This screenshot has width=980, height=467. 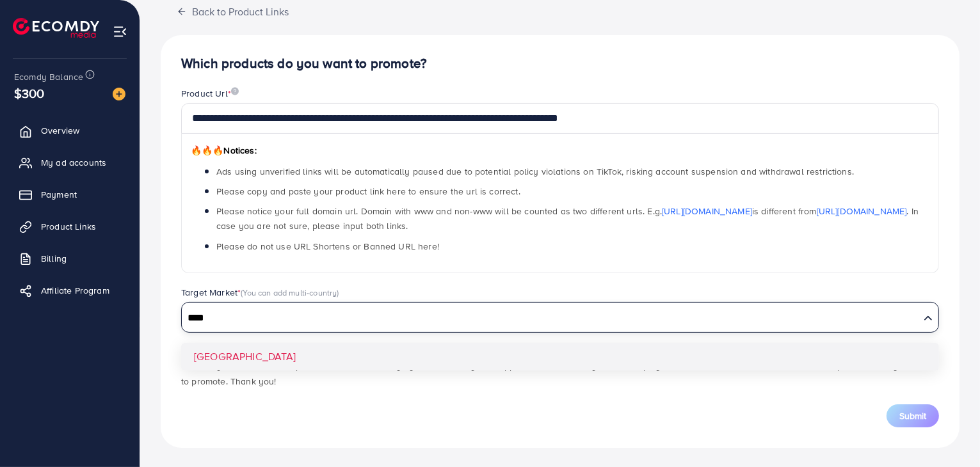 What do you see at coordinates (74, 163) in the screenshot?
I see `span: My ad accounts` at bounding box center [74, 163].